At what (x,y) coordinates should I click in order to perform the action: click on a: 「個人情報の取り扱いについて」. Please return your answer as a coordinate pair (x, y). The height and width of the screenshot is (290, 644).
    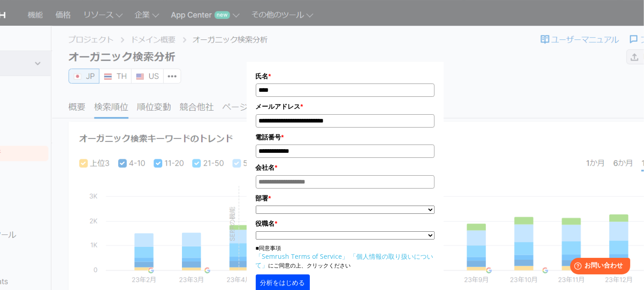
    Looking at the image, I should click on (345, 261).